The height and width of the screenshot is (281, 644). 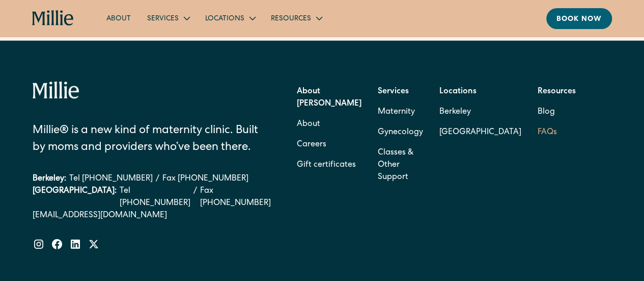 I want to click on div: Berkeley:, so click(x=49, y=179).